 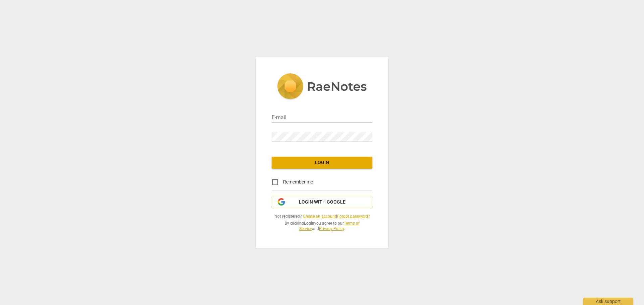 What do you see at coordinates (353, 216) in the screenshot?
I see `a: Forgot password?` at bounding box center [353, 216].